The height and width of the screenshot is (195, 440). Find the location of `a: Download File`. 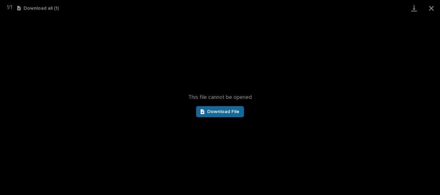

a: Download File is located at coordinates (220, 112).